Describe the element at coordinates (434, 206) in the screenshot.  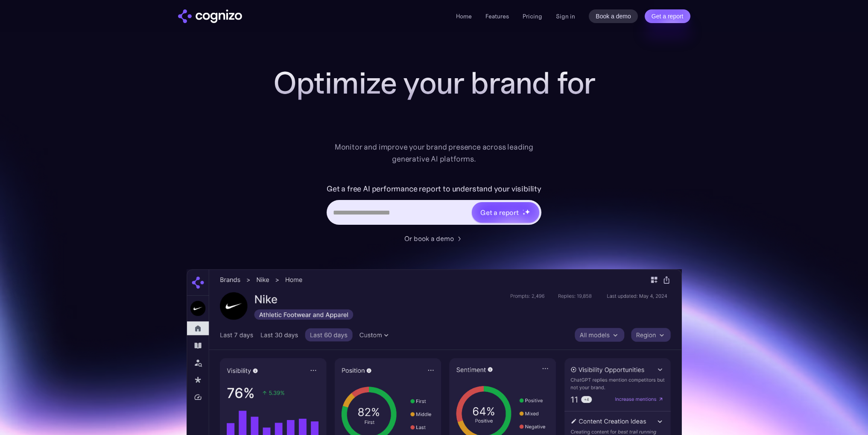
I see `form: Hero URL Input Form` at that location.